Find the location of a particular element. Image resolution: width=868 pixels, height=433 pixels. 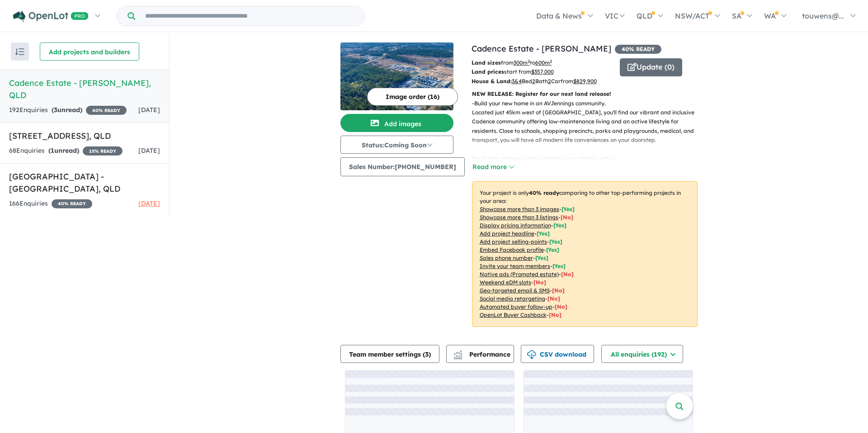

div: 68 Enquir ies is located at coordinates (65, 151).